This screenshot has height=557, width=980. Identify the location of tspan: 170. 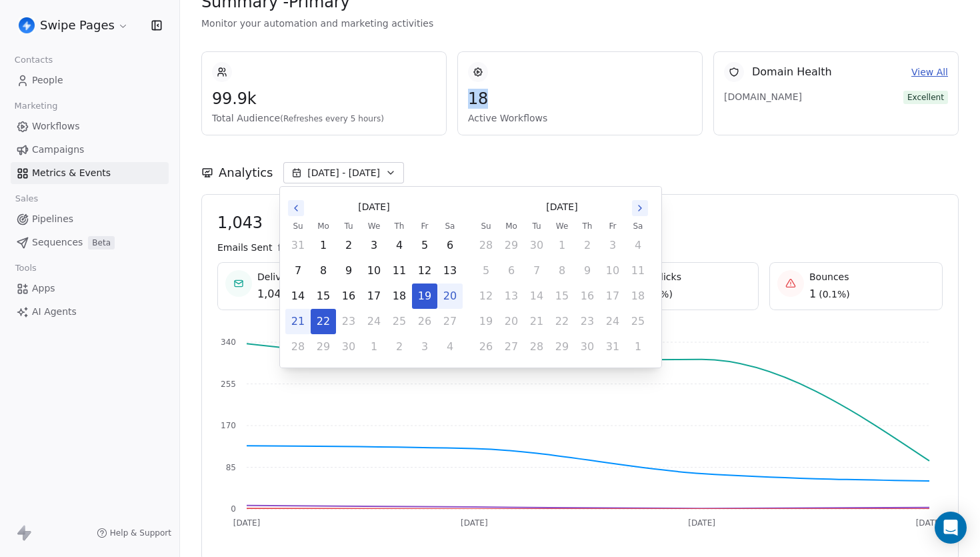
(228, 426).